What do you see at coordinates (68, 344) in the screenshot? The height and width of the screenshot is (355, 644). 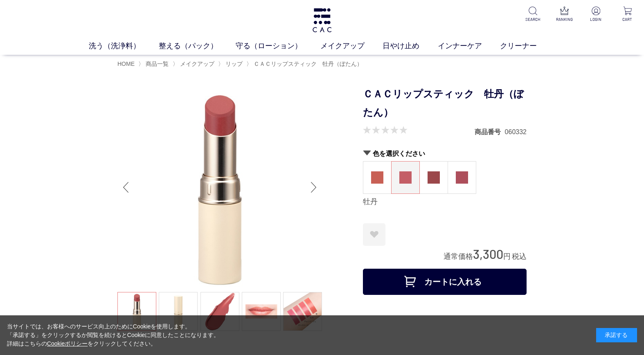 I see `a: Cookieポリシー` at bounding box center [68, 344].